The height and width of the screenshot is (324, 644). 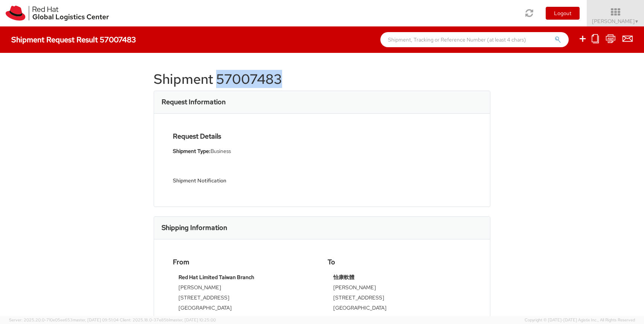 I want to click on img: rh-logistics-00dfa346123c4ec078e1.svg, so click(x=58, y=13).